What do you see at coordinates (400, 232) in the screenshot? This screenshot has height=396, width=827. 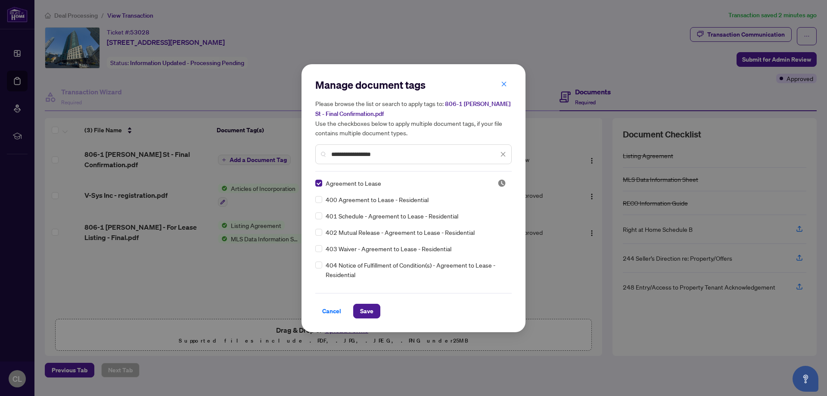 I see `span: 402 Mutual Release - Agreement to Lease - Residential` at bounding box center [400, 232].